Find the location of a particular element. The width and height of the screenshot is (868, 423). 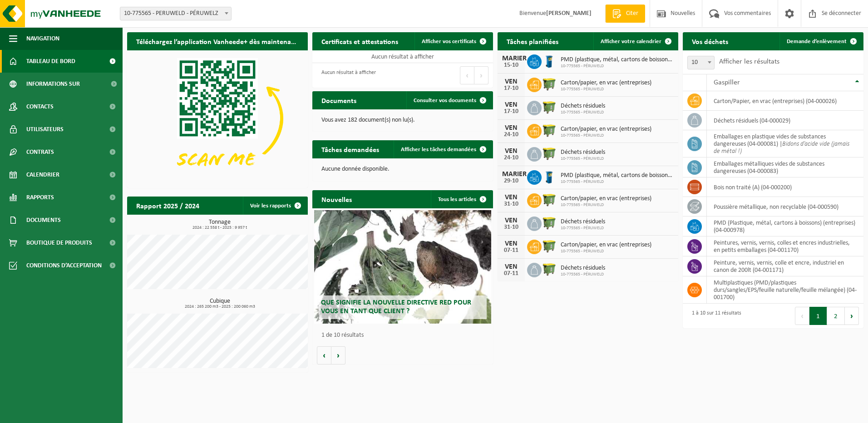

a: Demande d’enlèvement is located at coordinates (820, 41).